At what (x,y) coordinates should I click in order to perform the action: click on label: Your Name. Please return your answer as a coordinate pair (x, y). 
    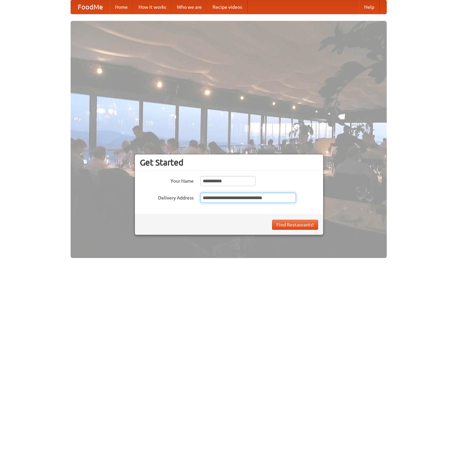
    Looking at the image, I should click on (167, 180).